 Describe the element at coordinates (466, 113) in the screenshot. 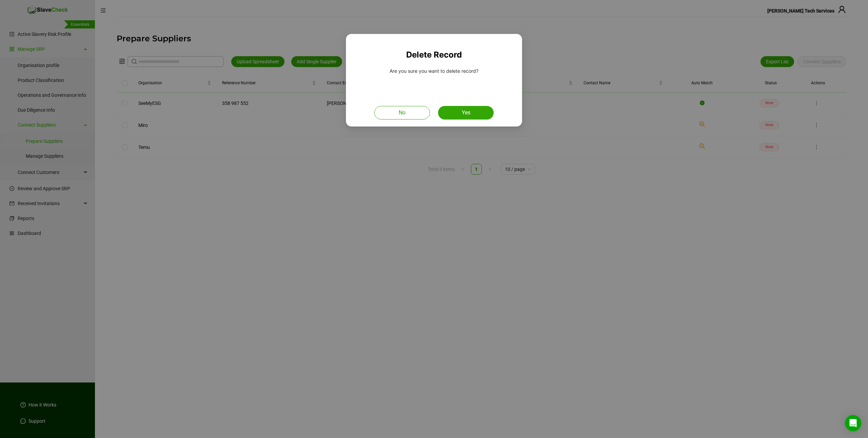

I see `button: Yes` at that location.